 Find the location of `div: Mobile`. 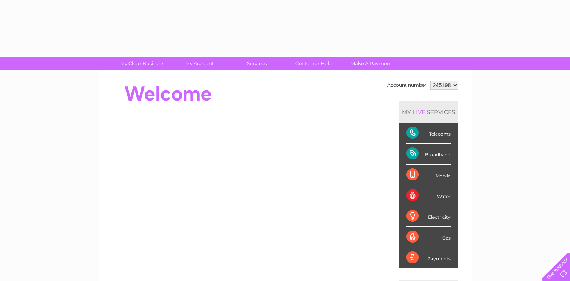

div: Mobile is located at coordinates (428, 175).